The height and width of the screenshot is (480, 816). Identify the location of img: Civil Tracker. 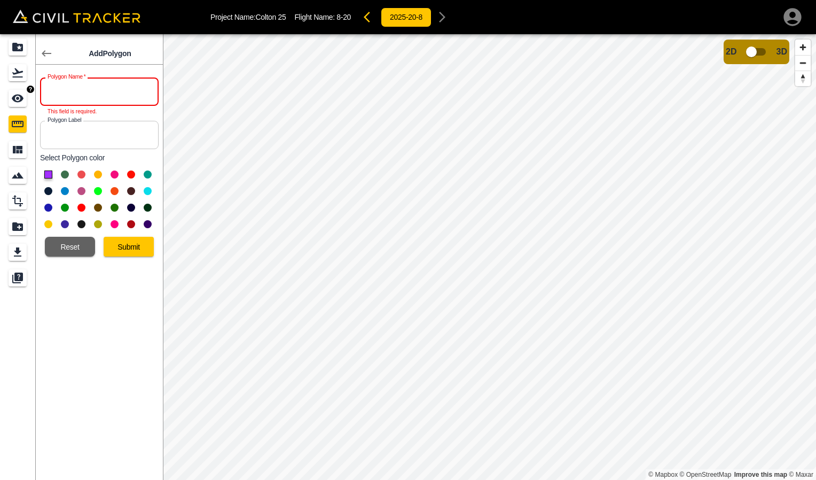
(76, 16).